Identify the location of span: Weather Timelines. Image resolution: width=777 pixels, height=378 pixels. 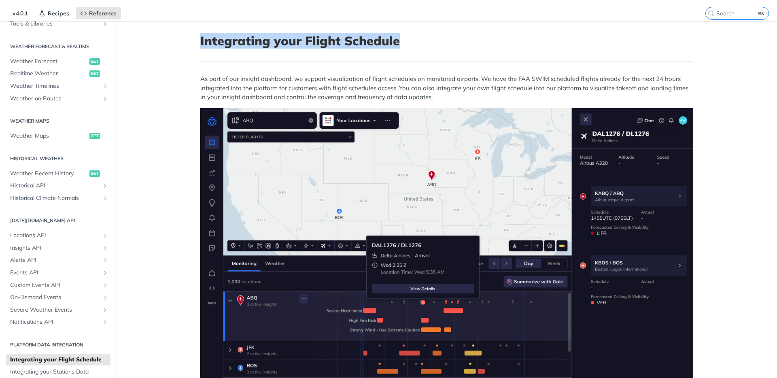
(55, 86).